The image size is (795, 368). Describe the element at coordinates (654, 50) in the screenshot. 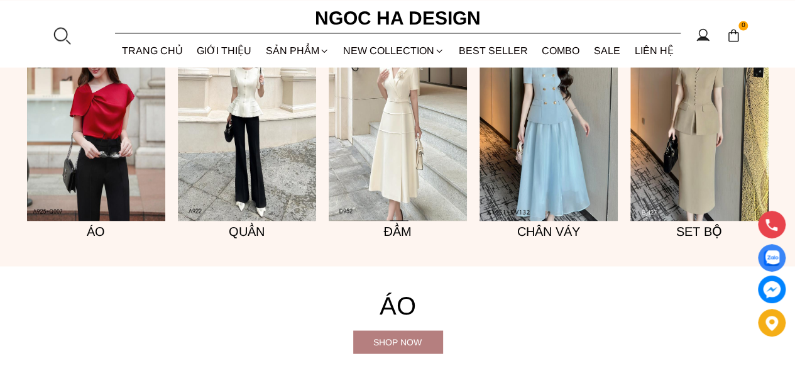

I see `a: LIÊN HỆ` at that location.